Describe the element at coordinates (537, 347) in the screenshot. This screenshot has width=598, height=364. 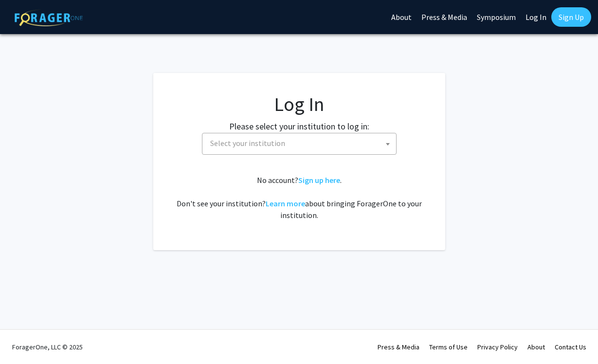
I see `a: About` at that location.